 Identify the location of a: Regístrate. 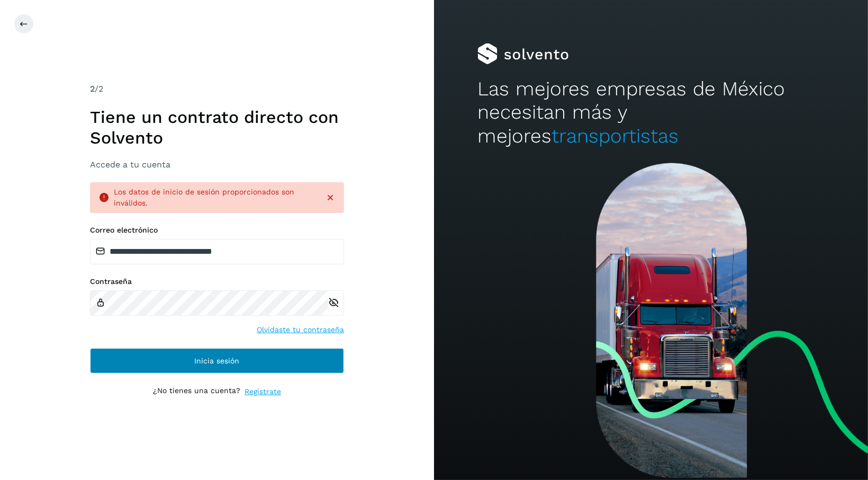
(263, 392).